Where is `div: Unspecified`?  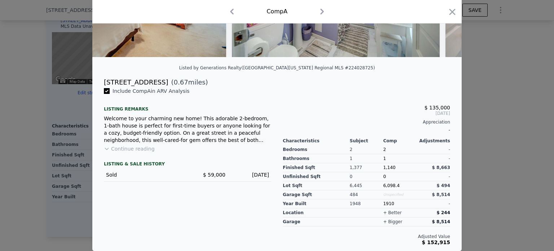
div: Unspecified is located at coordinates (400, 194).